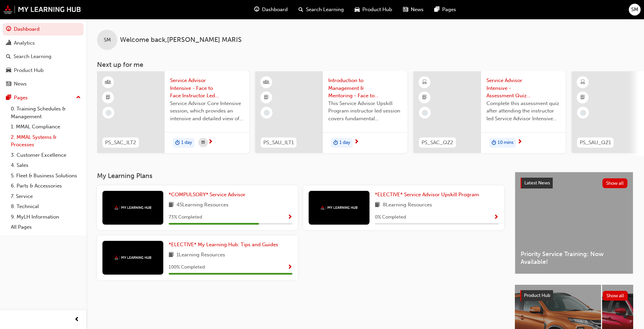  I want to click on span: News, so click(417, 10).